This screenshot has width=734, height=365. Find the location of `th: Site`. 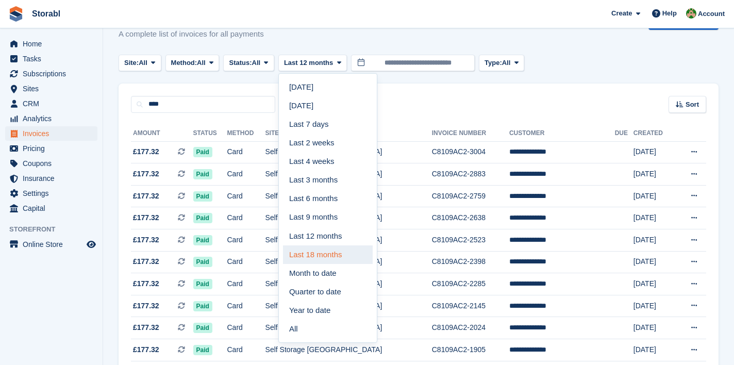

th: Site is located at coordinates (348, 133).